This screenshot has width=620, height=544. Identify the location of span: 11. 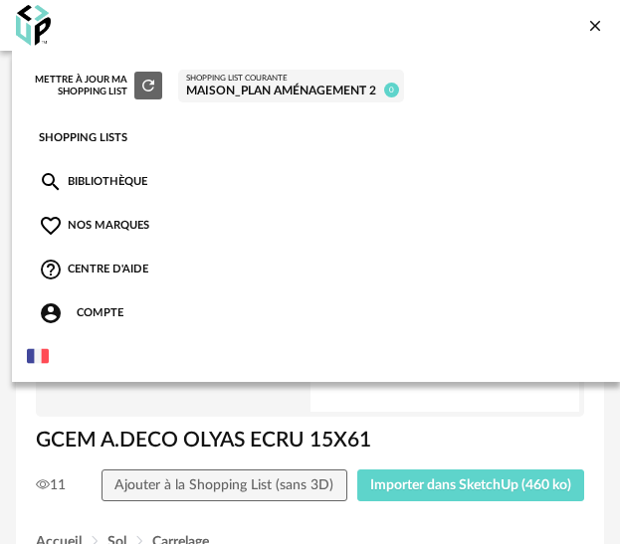
(64, 485).